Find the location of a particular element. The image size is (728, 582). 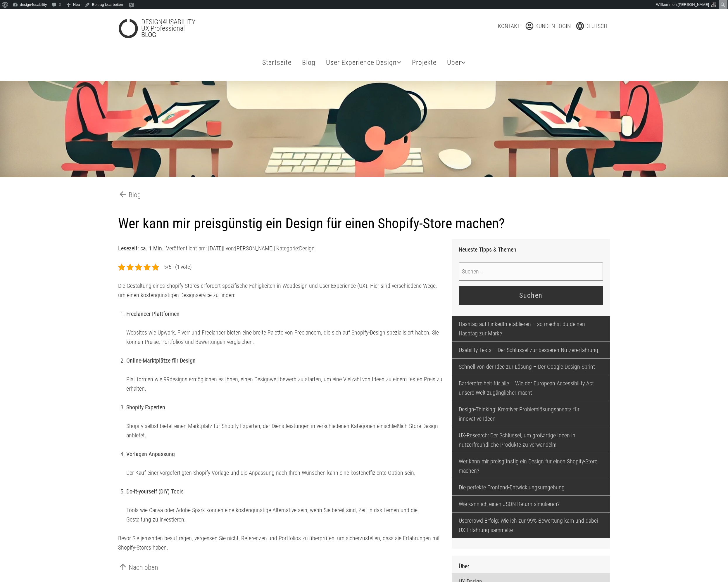

input: Suchen is located at coordinates (531, 296).